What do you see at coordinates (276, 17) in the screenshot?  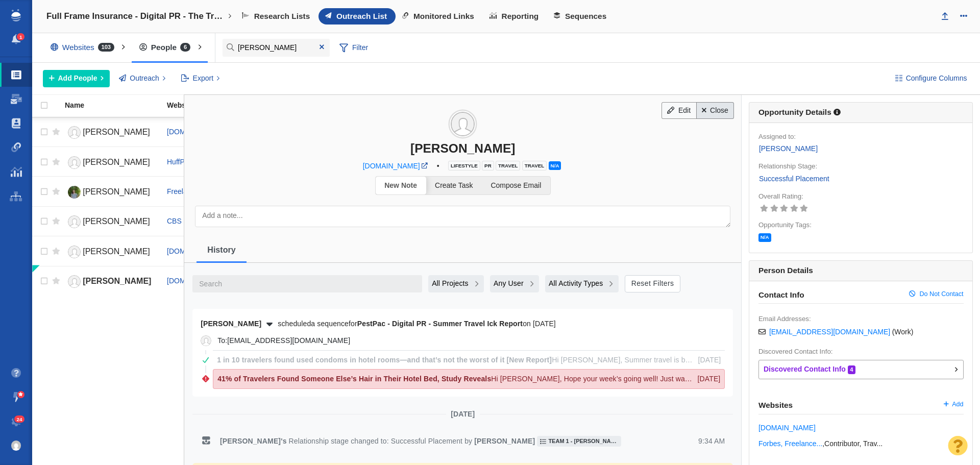 I see `a: Research Lists` at bounding box center [276, 17].